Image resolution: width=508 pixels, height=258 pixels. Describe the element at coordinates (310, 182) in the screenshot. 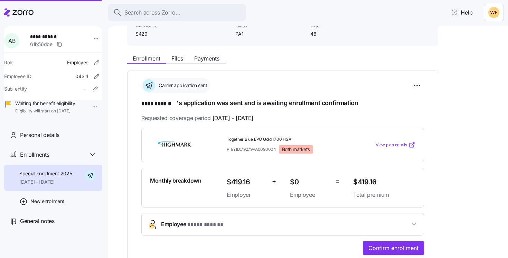

I see `span: $0` at that location.